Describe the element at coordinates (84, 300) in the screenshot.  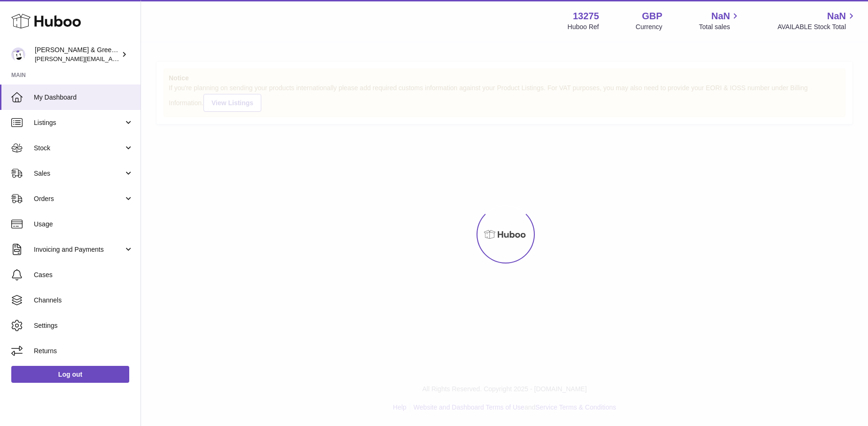
I see `span: Channels` at that location.